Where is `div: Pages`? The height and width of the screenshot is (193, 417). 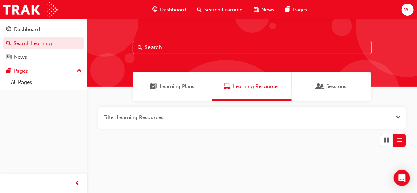
div: Pages is located at coordinates (21, 71).